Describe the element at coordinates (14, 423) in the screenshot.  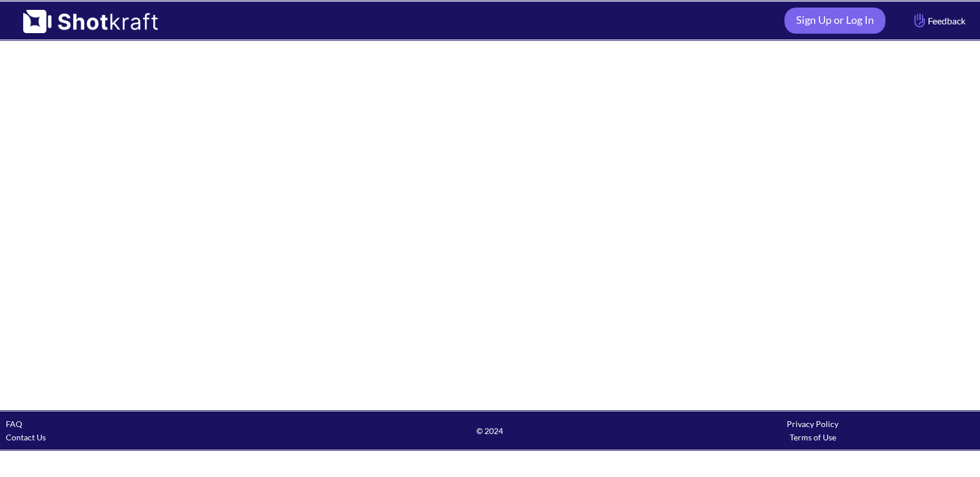
I see `a: FAQ` at that location.